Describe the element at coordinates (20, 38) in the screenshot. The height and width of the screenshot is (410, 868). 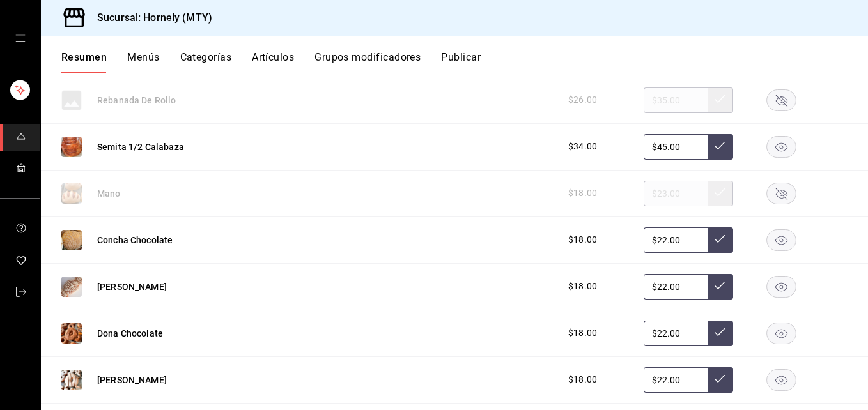
I see `button: open drawer` at that location.